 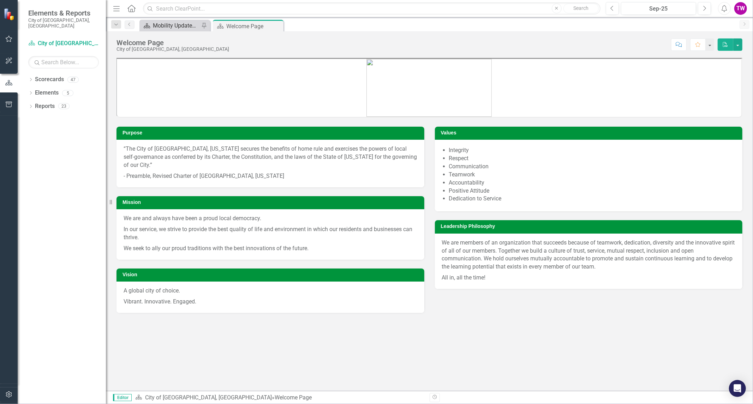 I want to click on li: Dedication to Service, so click(x=593, y=199).